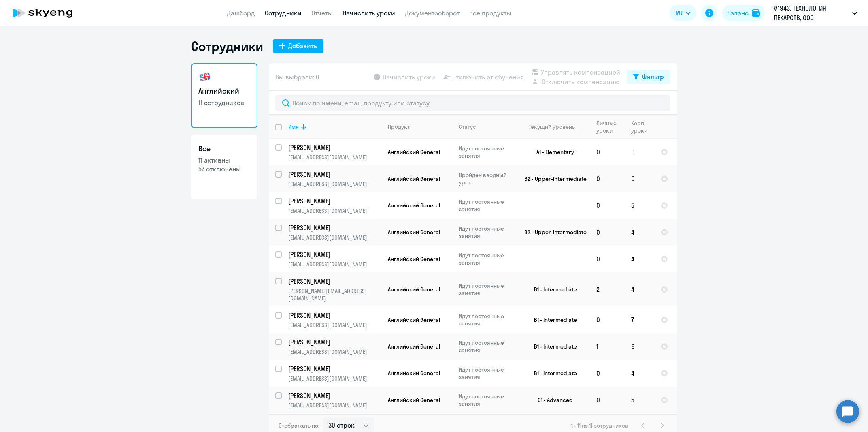  Describe the element at coordinates (298, 46) in the screenshot. I see `button: Добавить` at that location.